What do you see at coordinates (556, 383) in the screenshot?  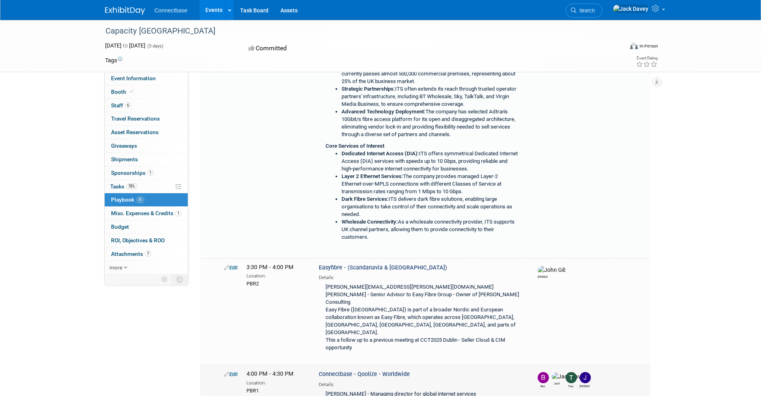 I see `div: Jack Davey` at bounding box center [556, 383].